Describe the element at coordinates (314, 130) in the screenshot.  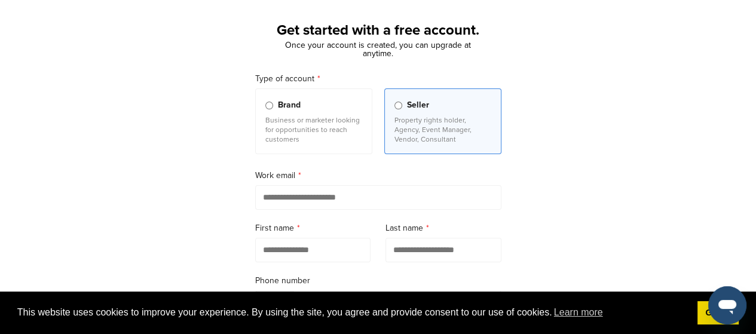
I see `p: Business or marketer looking for opportunities to reach customers` at that location.